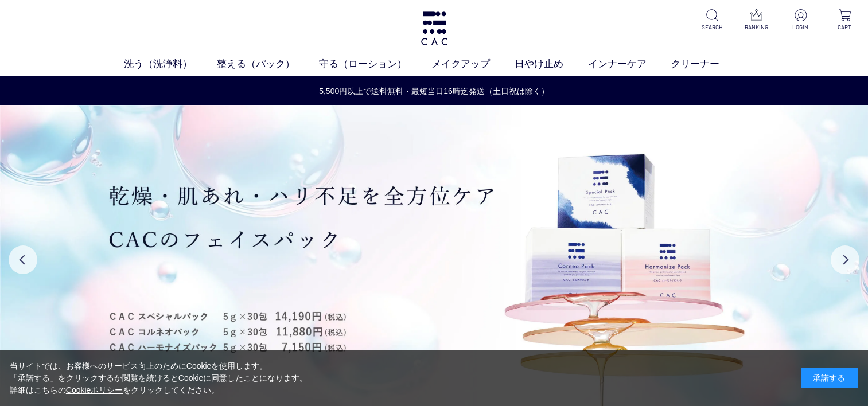  Describe the element at coordinates (170, 64) in the screenshot. I see `a: 洗う（洗浄料）` at that location.